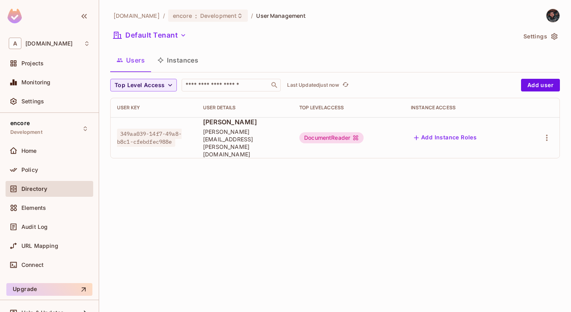  Describe the element at coordinates (345, 85) in the screenshot. I see `span: refresh` at that location.